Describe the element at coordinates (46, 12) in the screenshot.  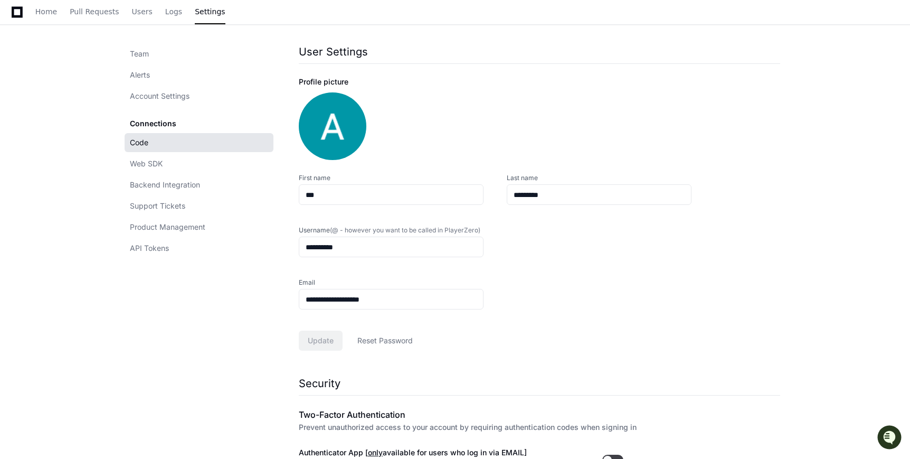
I see `span: Home` at that location.